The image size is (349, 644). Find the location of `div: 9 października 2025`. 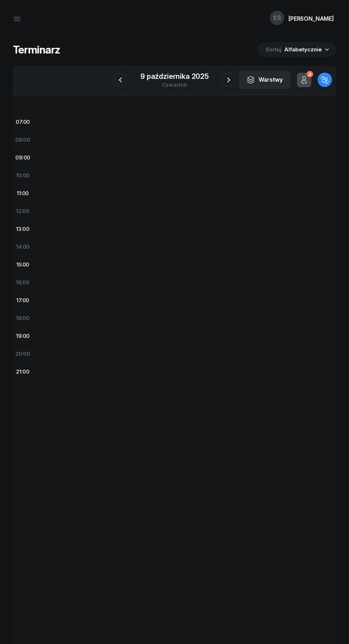

div: 9 października 2025 is located at coordinates (174, 77).